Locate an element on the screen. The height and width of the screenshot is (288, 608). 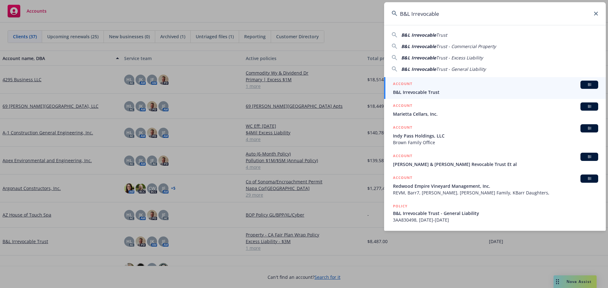
a: ACCOUNTBIMarietta Cellars, Inc. is located at coordinates (495, 110).